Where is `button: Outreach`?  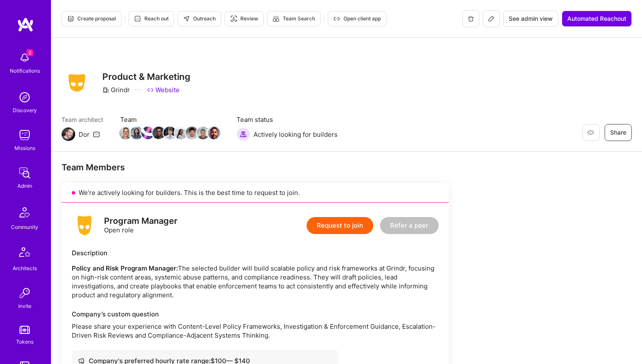
button: Outreach is located at coordinates (199, 19).